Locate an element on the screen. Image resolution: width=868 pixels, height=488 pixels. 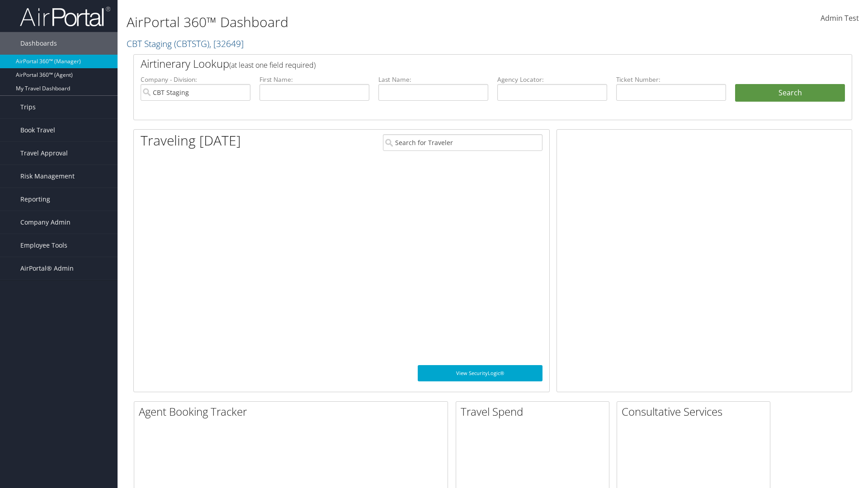
input: Search for Traveler is located at coordinates (462, 142).